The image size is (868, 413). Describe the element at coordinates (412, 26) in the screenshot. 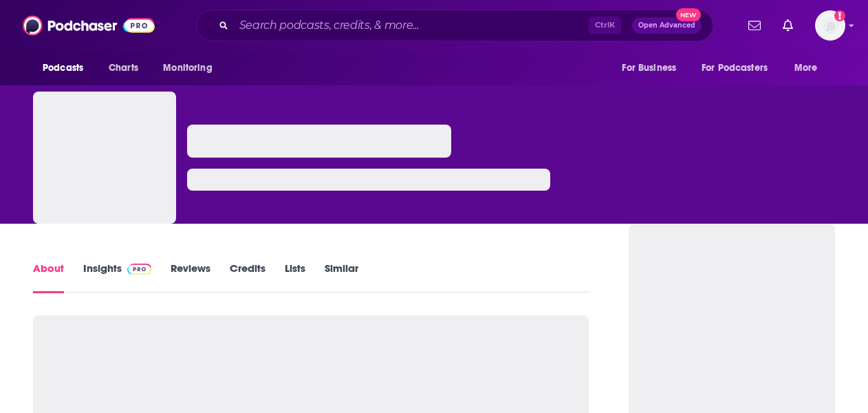

I see `input: Search podcasts, credits, & more...` at that location.